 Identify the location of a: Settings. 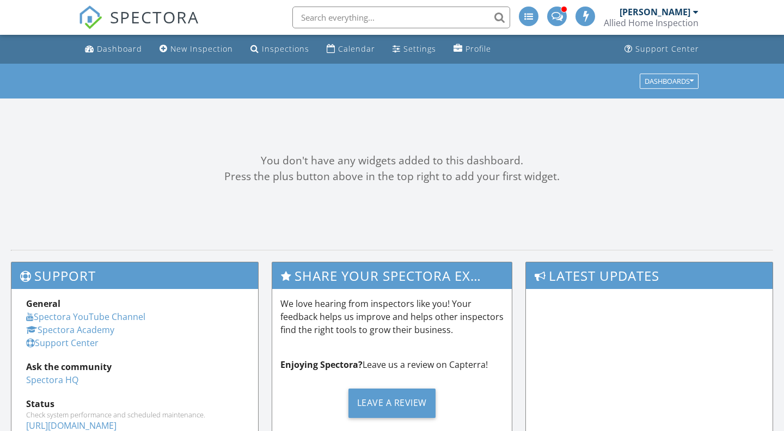
(414, 49).